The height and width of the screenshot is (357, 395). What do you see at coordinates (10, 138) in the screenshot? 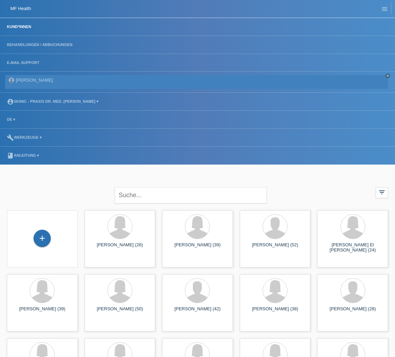
I see `i: build` at bounding box center [10, 138].